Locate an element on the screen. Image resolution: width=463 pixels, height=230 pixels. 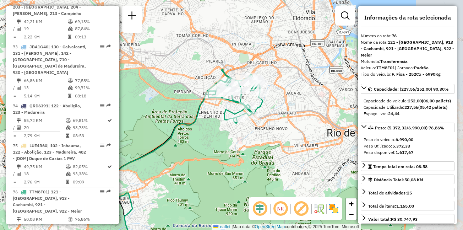
td: 42,21 KM is located at coordinates (45, 22).